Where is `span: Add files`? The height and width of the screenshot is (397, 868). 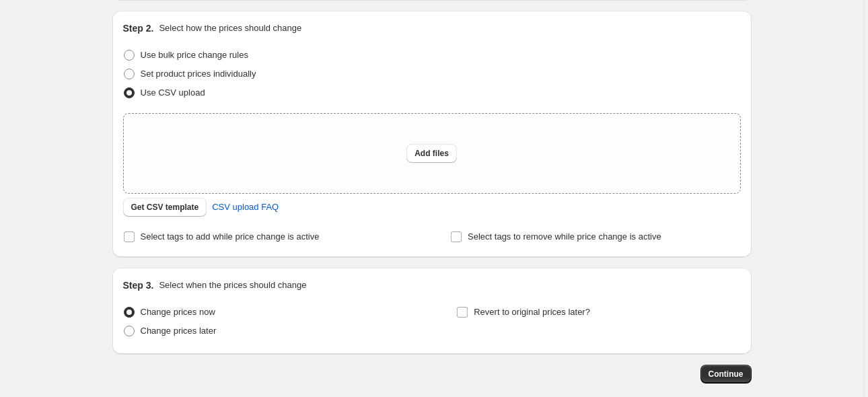 span: Add files is located at coordinates (431, 153).